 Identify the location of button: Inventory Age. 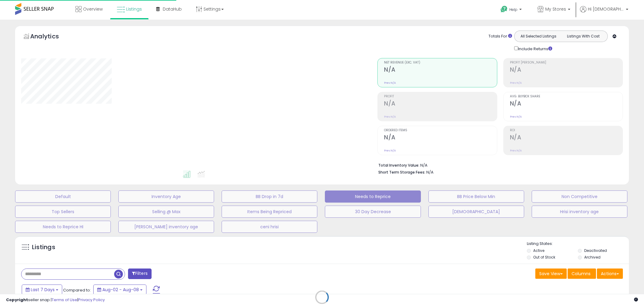
(166, 196).